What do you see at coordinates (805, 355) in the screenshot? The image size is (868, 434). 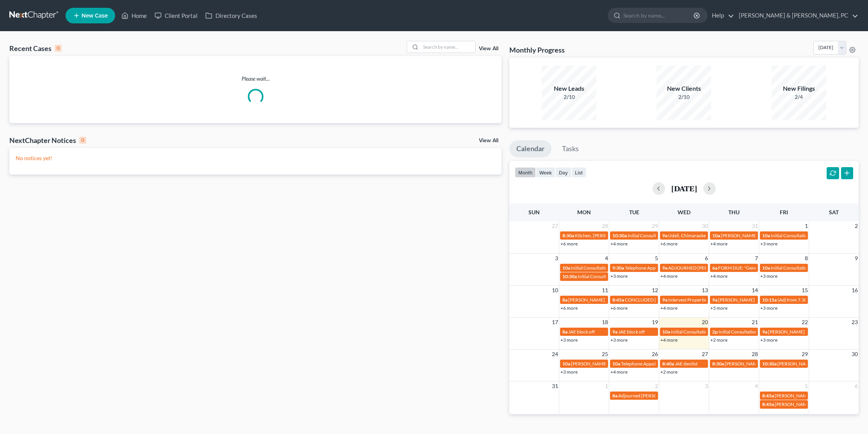 I see `span: 29` at bounding box center [805, 355].